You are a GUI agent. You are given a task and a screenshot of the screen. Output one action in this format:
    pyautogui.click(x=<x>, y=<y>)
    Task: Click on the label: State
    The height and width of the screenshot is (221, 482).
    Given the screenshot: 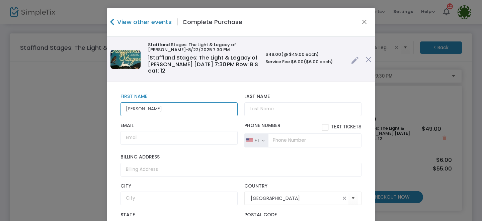 What is the action you would take?
    pyautogui.click(x=179, y=215)
    